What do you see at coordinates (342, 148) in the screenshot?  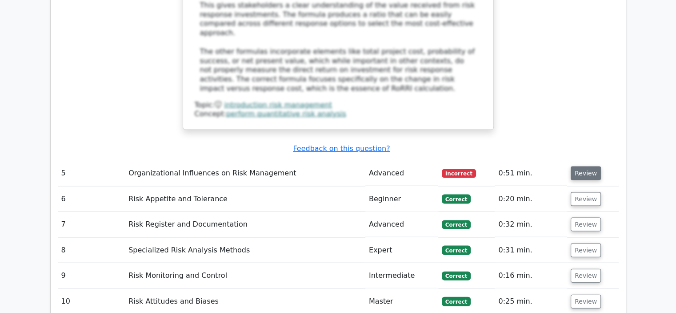 I see `u: Feedback on this question?` at bounding box center [342, 148].